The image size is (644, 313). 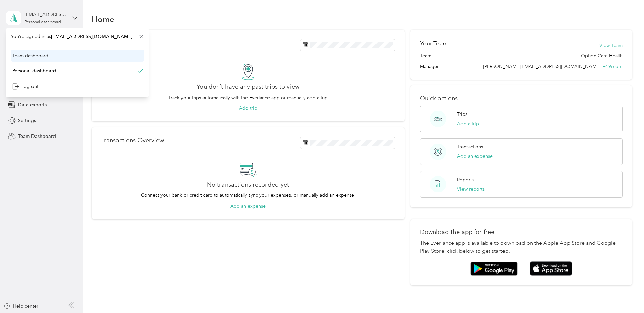 What do you see at coordinates (611, 45) in the screenshot?
I see `button: View Team` at bounding box center [611, 45].